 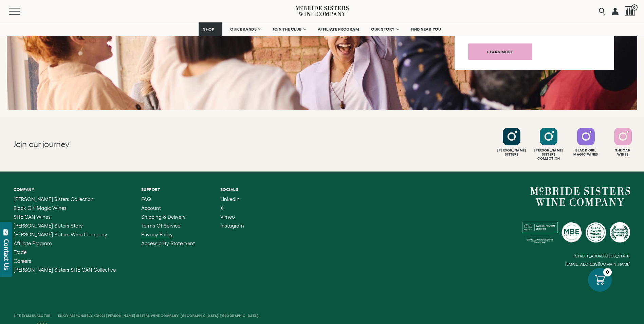 I want to click on span: Black Girl Magic Wines, so click(x=40, y=208).